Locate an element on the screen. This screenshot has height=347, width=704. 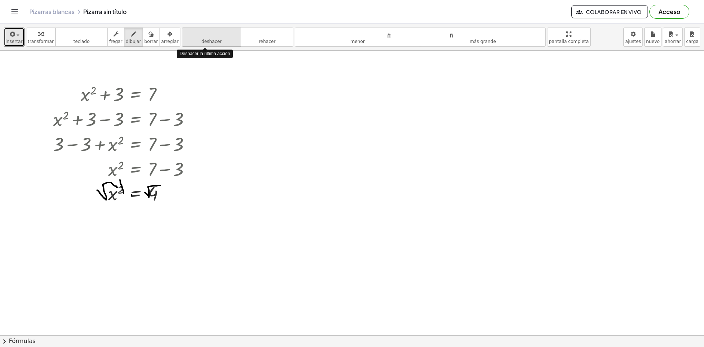
font: ahorrar is located at coordinates (673, 41).